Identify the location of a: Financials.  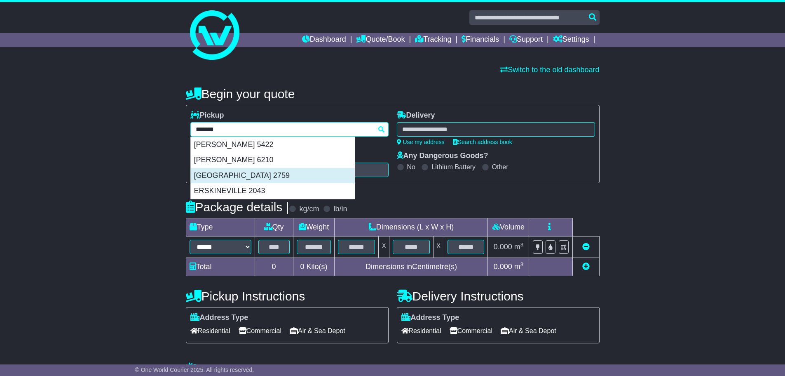
(480, 40).